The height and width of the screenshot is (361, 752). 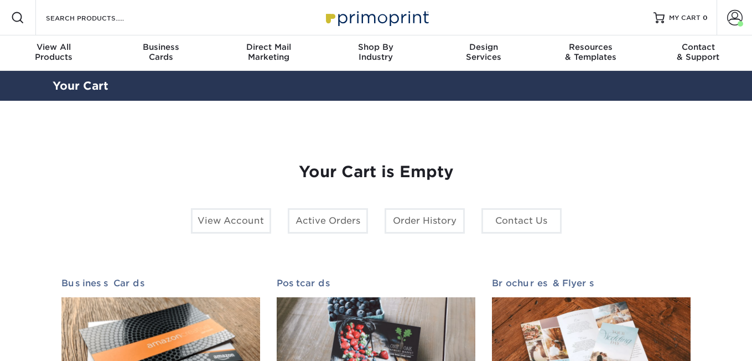 I want to click on span: Design, so click(x=484, y=47).